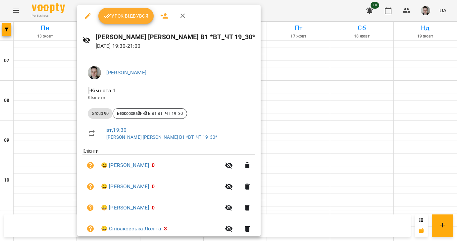 The image size is (457, 241). What do you see at coordinates (169, 98) in the screenshot?
I see `p: Кімната` at bounding box center [169, 98].